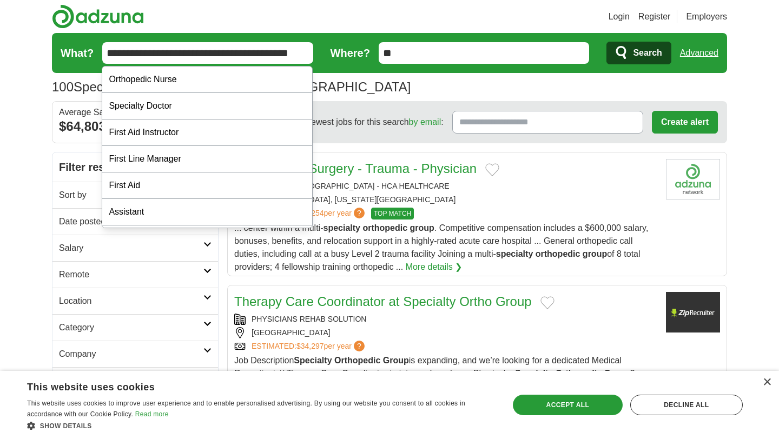 This screenshot has height=439, width=779. Describe the element at coordinates (207, 106) in the screenshot. I see `div: Specialty Doctor` at that location.